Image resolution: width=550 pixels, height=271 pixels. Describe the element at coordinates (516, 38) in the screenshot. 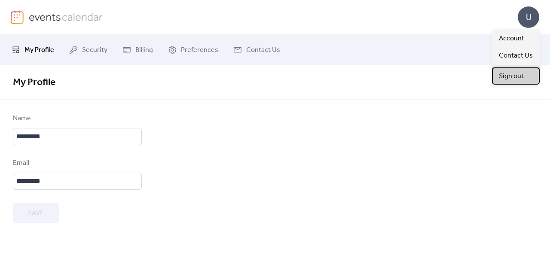

I see `a: Account` at that location.